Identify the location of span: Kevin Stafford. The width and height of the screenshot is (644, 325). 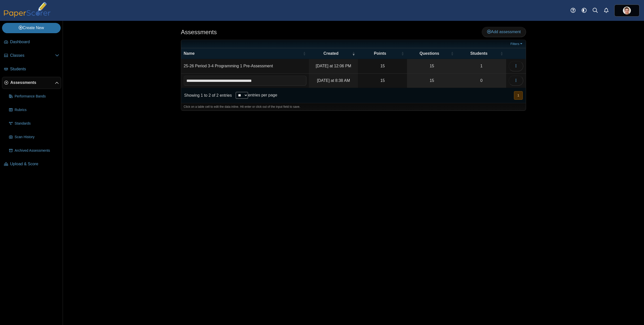
(627, 10).